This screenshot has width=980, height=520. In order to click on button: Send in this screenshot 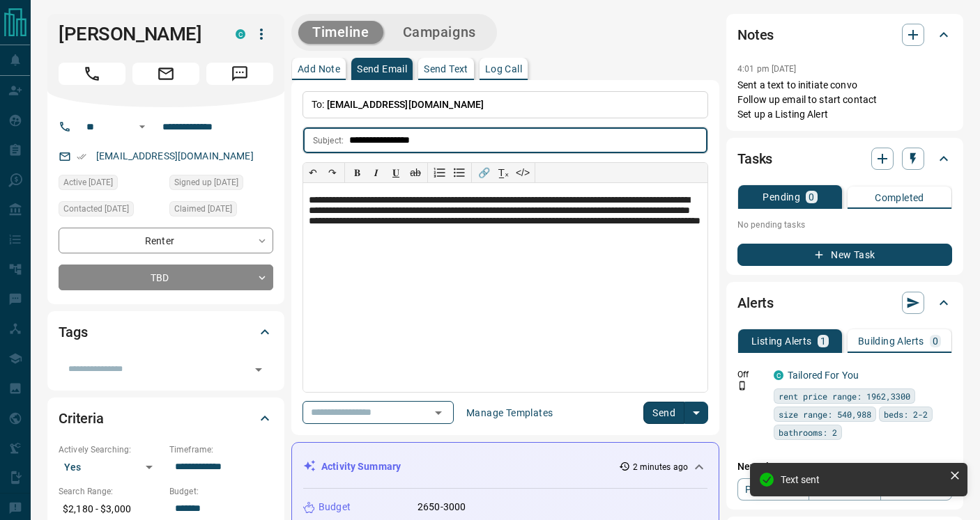, I will do `click(663, 414)`.